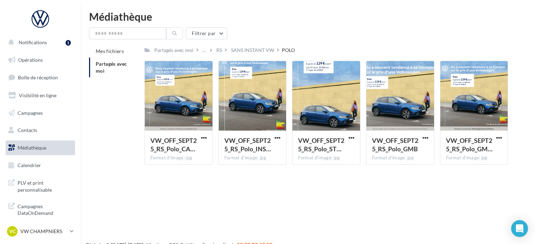 Image resolution: width=535 pixels, height=244 pixels. Describe the element at coordinates (40, 113) in the screenshot. I see `a: Campagnes` at that location.